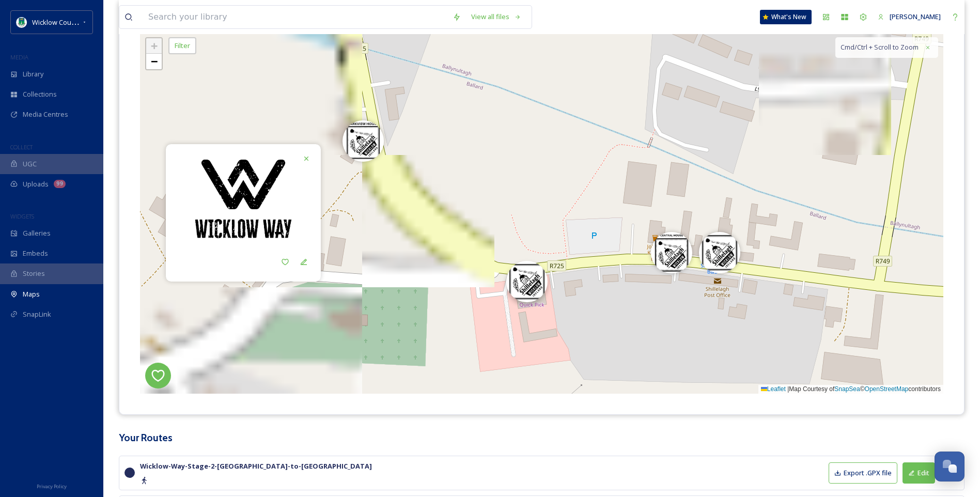  Describe the element at coordinates (51, 486) in the screenshot. I see `a: Privacy Policy` at that location.